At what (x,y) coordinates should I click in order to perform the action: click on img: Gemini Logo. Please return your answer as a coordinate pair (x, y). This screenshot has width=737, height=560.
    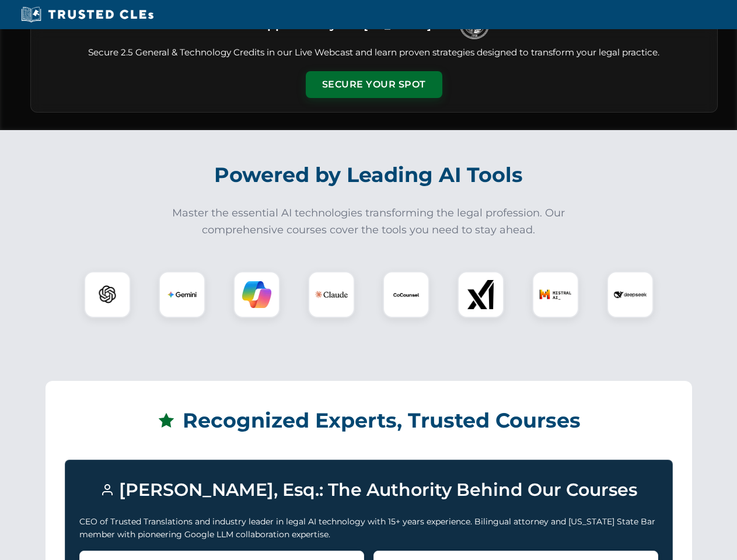
    Looking at the image, I should click on (182, 295).